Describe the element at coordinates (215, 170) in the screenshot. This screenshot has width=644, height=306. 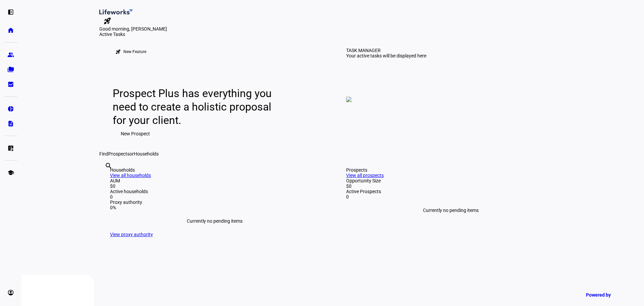
I see `div: Households` at that location.